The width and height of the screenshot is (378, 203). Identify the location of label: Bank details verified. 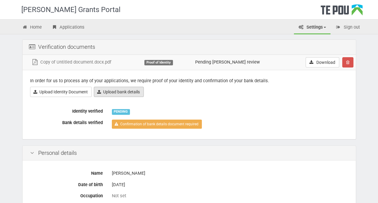
(66, 121).